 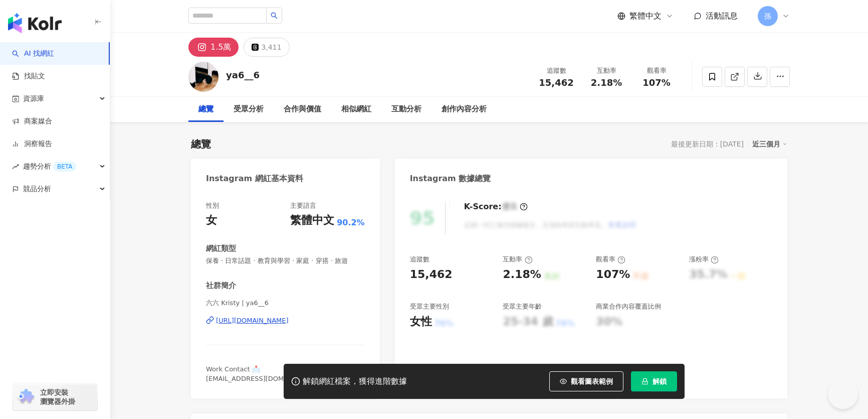 What do you see at coordinates (221, 248) in the screenshot?
I see `div: 網紅類型` at bounding box center [221, 248].